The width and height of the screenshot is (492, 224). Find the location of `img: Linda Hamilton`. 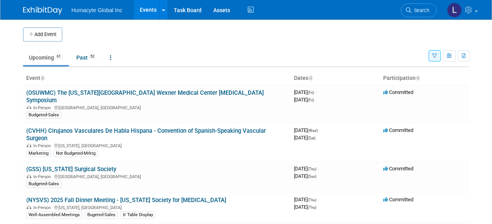

img: Linda Hamilton is located at coordinates (454, 10).